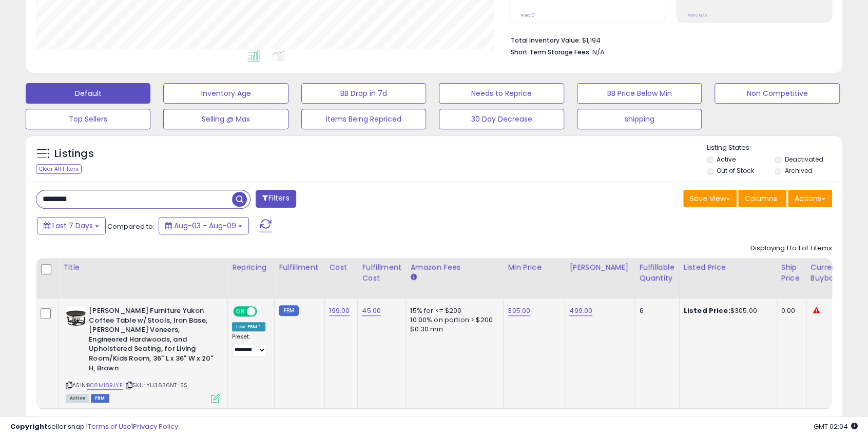 Image resolution: width=868 pixels, height=437 pixels. Describe the element at coordinates (804, 159) in the screenshot. I see `label: Deactivated` at that location.